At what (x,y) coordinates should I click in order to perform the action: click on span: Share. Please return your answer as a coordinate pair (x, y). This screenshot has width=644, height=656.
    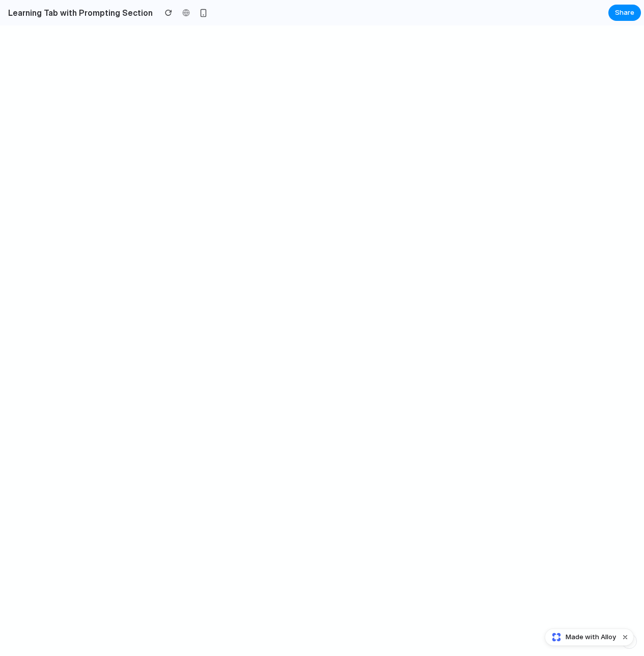
    Looking at the image, I should click on (624, 12).